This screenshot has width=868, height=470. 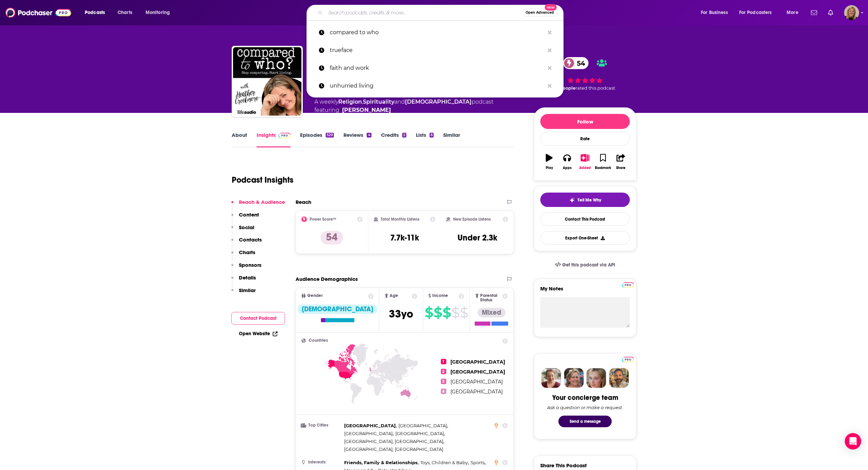 What do you see at coordinates (400, 219) in the screenshot?
I see `h2: Total Monthly Listens` at bounding box center [400, 219].